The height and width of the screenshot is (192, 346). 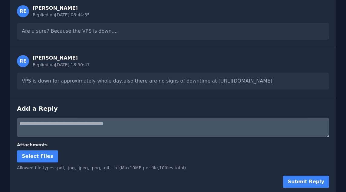 I want to click on span: Select Files, so click(x=38, y=156).